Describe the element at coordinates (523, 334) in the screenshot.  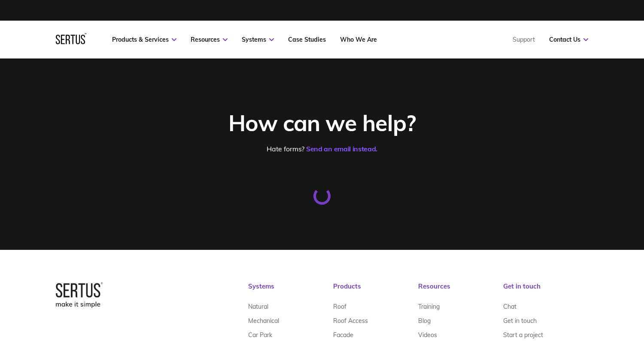
I see `a: Start a project` at that location.